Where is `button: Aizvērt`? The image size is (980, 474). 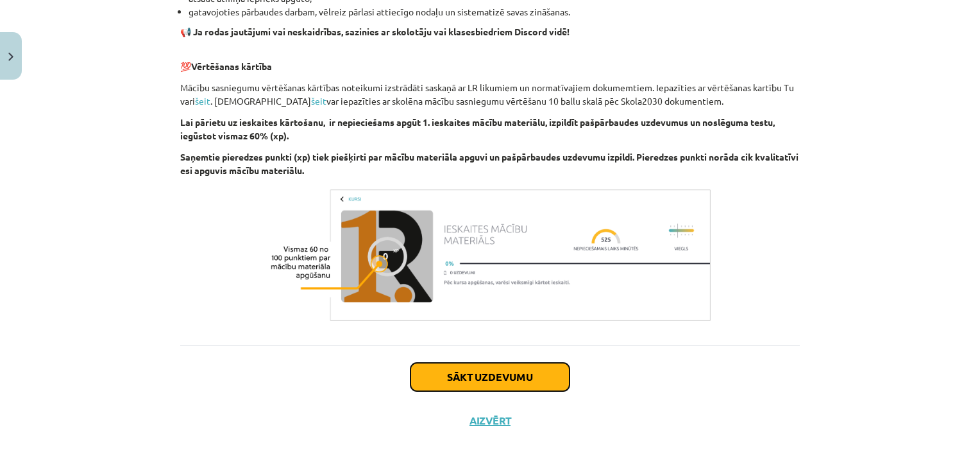 button: Aizvērt is located at coordinates (490, 421).